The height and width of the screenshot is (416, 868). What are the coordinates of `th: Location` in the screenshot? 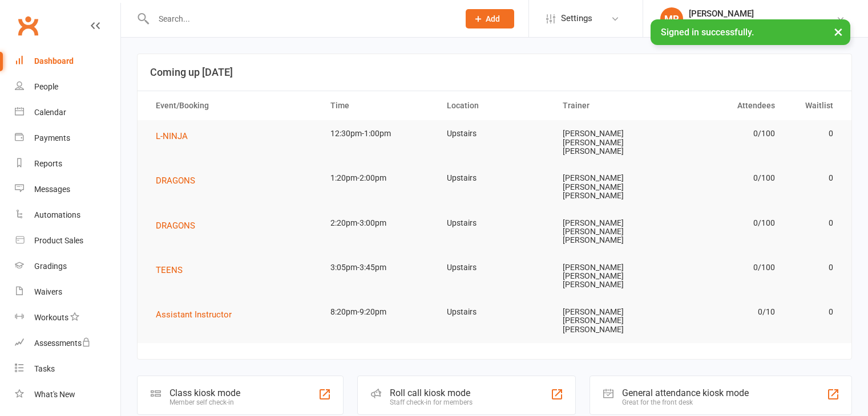 It's located at (494, 105).